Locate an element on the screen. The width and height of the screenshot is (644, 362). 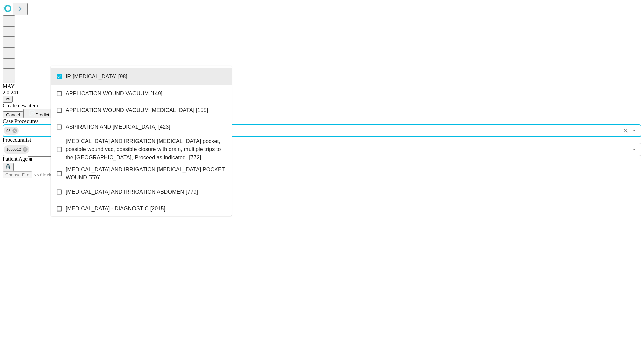
span: 98 is located at coordinates (8, 131).